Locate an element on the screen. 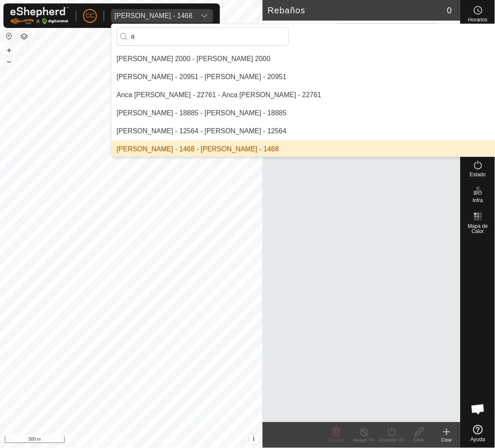  button: Capas del Mapa is located at coordinates (24, 36).